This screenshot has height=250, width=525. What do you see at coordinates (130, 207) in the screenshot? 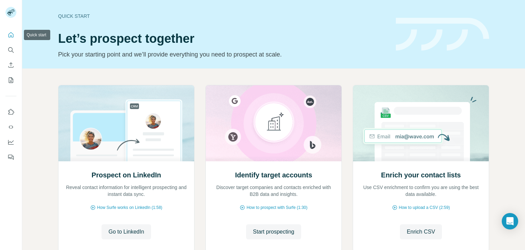
I see `span: How Surfe works on LinkedIn (1:58)` at bounding box center [130, 207].